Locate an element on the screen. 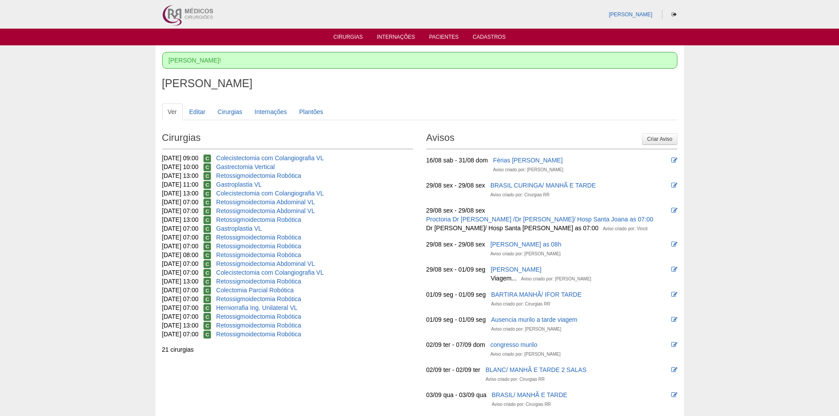  a: Criar Aviso is located at coordinates (659, 139).